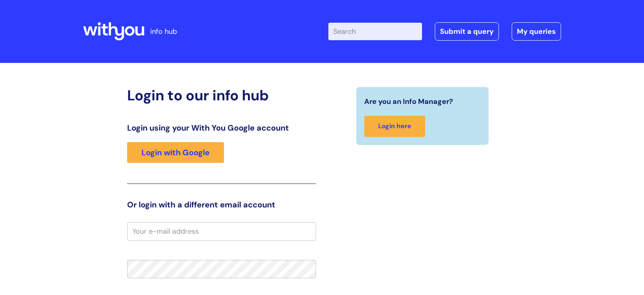 The image size is (644, 295). I want to click on a: Submit a query, so click(467, 31).